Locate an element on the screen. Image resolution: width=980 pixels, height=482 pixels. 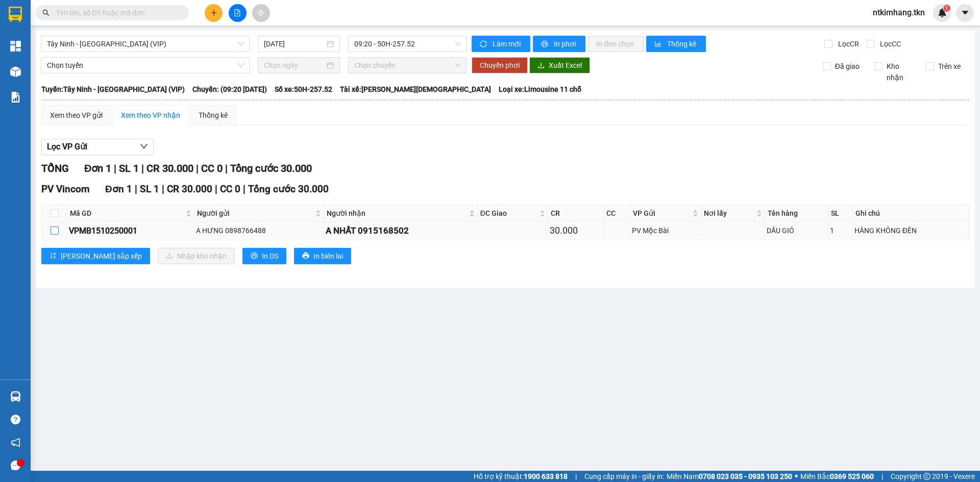
strong: 1900 633 818 is located at coordinates (545, 476).